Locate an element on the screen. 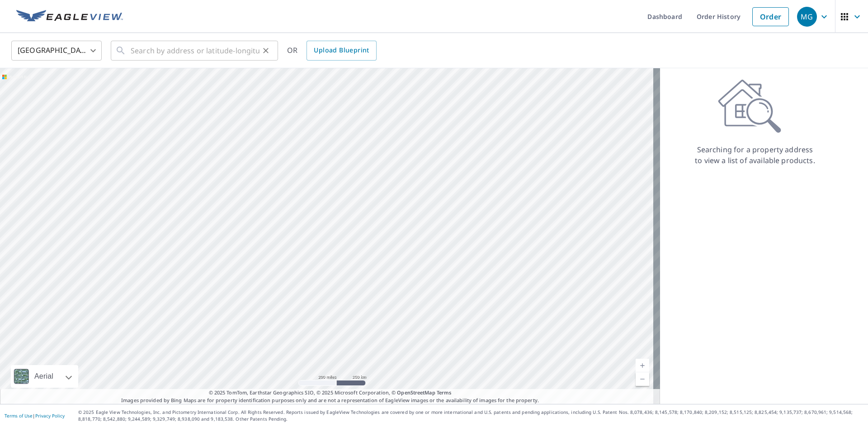  input: Search by address or latitude-longitude is located at coordinates (195, 50).